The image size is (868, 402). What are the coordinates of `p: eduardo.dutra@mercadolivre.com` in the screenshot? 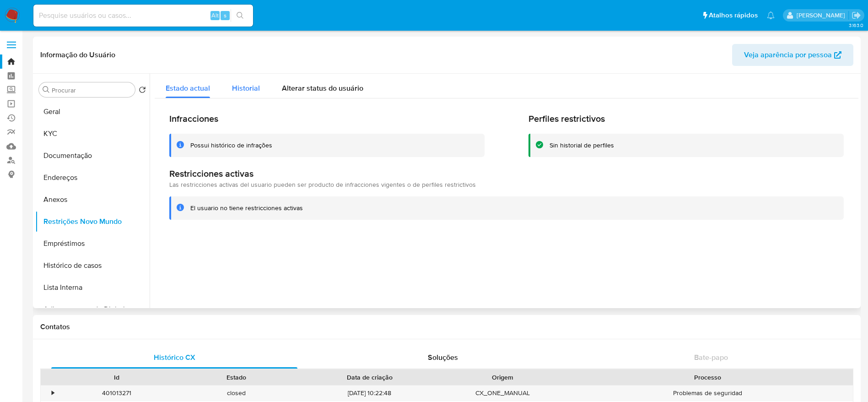 It's located at (823, 15).